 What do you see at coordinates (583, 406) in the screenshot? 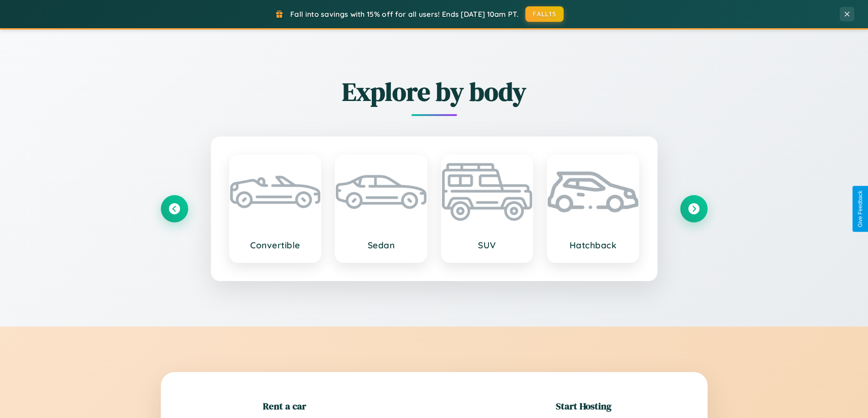
I see `h2: Start Hosting` at bounding box center [583, 406].